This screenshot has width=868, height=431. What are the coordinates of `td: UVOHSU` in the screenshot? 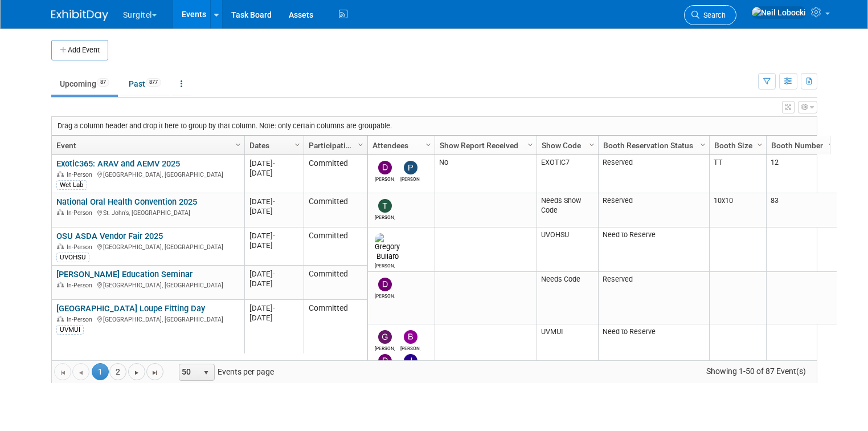 It's located at (567, 250).